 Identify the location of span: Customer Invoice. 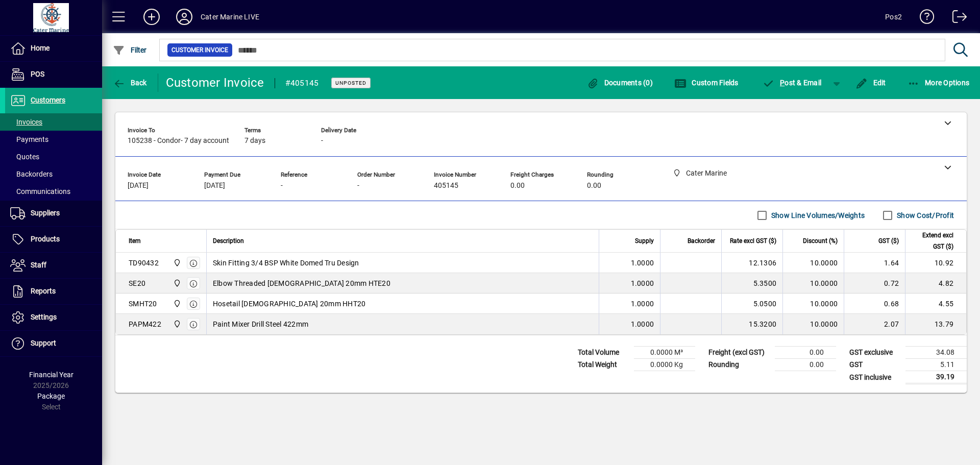
(200, 50).